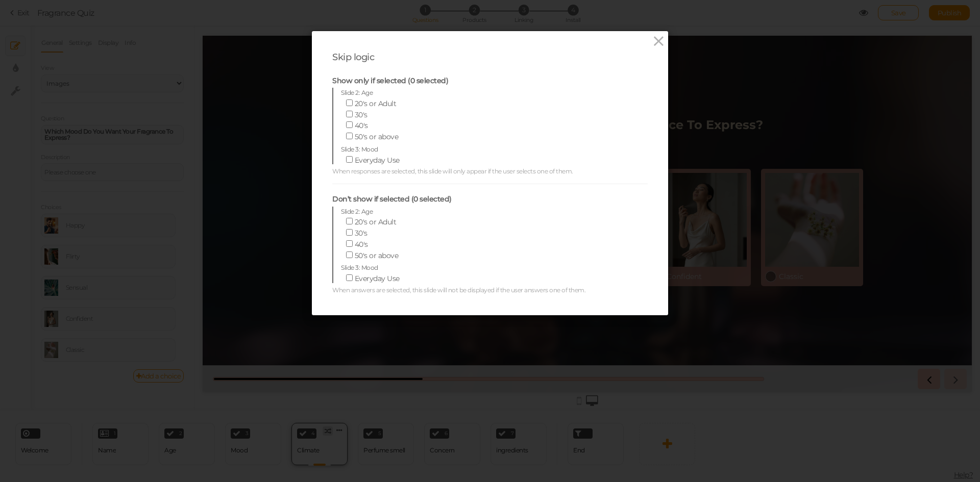 Image resolution: width=980 pixels, height=482 pixels. Describe the element at coordinates (391, 241) in the screenshot. I see `div: Sensual` at that location.